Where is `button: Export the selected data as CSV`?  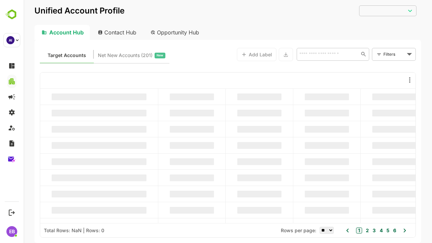
button: Export the selected data as CSV is located at coordinates (262, 54).